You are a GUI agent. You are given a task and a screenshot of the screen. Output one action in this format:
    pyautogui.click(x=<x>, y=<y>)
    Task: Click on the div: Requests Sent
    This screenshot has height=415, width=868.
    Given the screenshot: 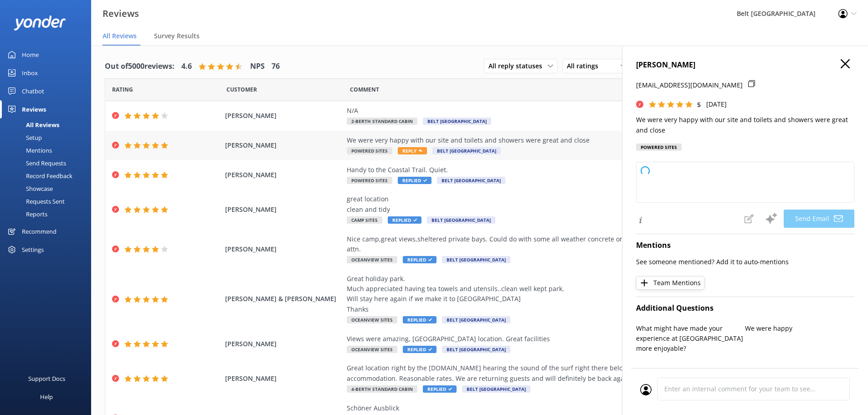 What is the action you would take?
    pyautogui.click(x=35, y=202)
    